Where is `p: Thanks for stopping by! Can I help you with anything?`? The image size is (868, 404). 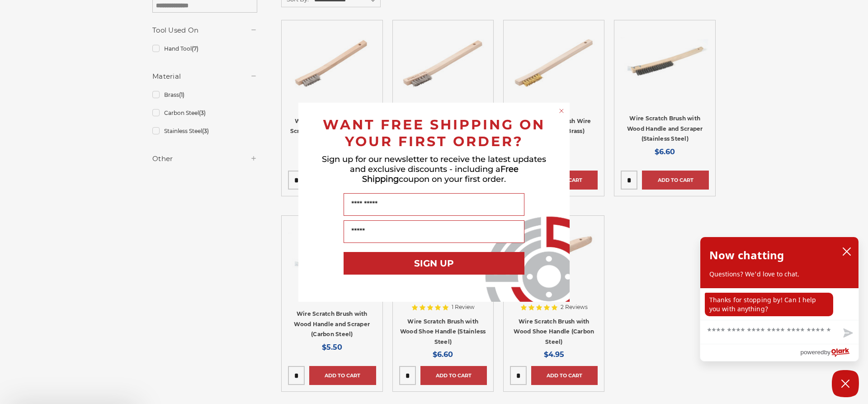
p: Thanks for stopping by! Can I help you with anything? is located at coordinates (769, 304).